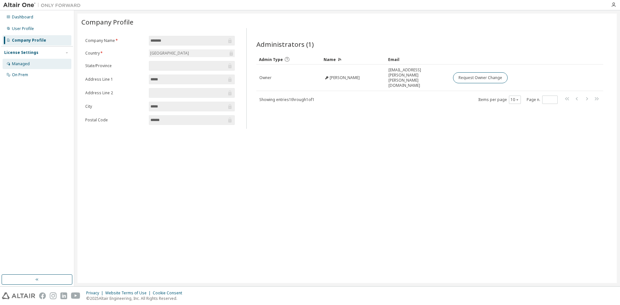 This screenshot has height=305, width=620. What do you see at coordinates (418, 59) in the screenshot?
I see `div: Email` at bounding box center [418, 59].